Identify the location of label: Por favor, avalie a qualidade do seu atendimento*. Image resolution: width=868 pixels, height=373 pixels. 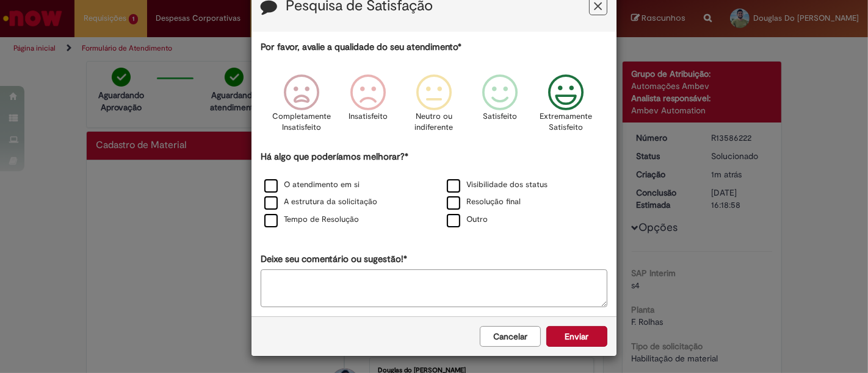
(361, 47).